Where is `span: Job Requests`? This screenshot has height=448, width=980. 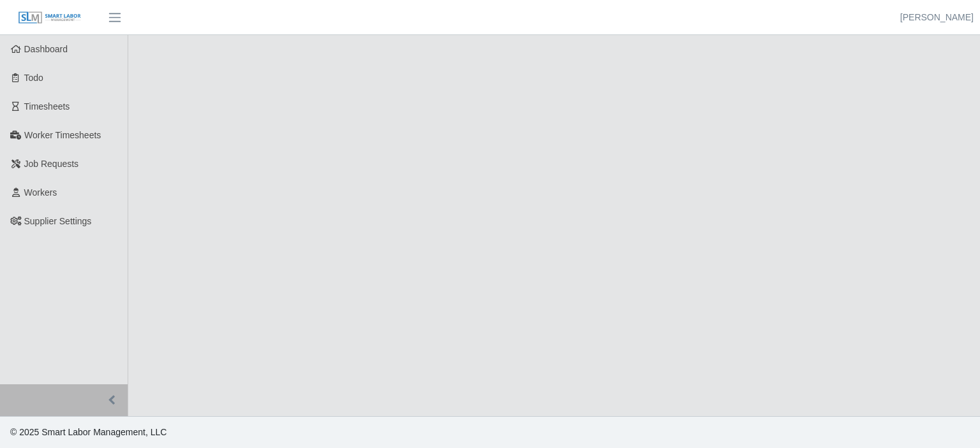 span: Job Requests is located at coordinates (52, 164).